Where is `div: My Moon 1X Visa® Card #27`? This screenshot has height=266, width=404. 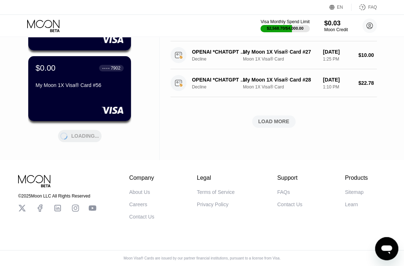
div: My Moon 1X Visa® Card #27 is located at coordinates (280, 52).